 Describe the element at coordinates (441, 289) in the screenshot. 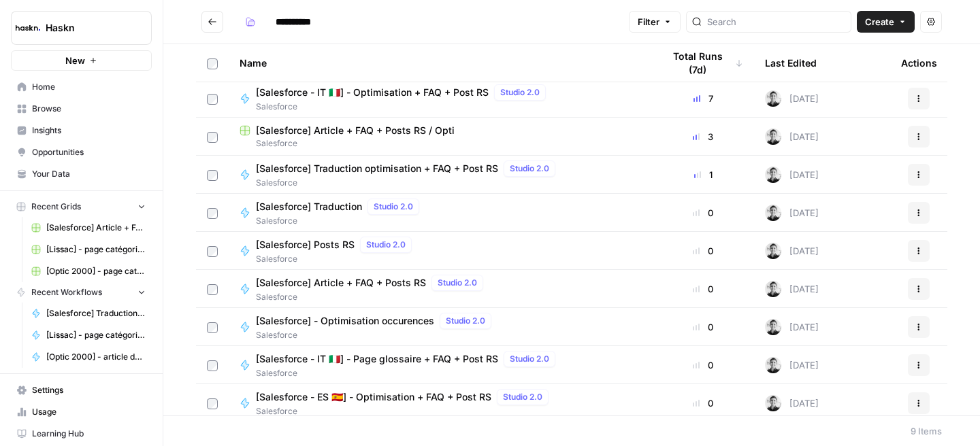

I see `a: [Salesforce] Article + FAQ + Posts RSStudio 2.0Salesforce` at that location.